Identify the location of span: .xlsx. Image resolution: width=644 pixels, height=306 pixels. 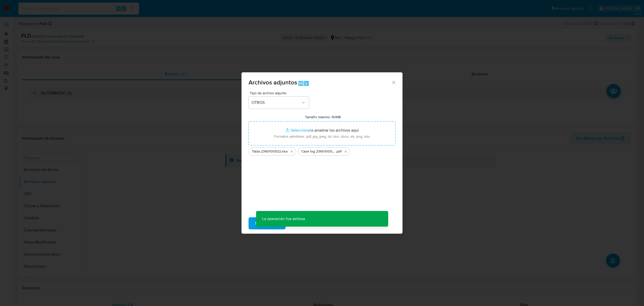
(284, 152).